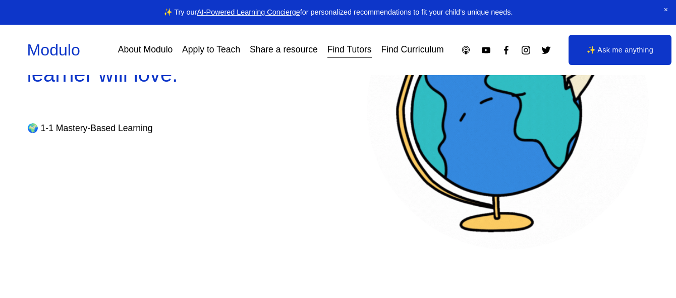  What do you see at coordinates (466, 50) in the screenshot?
I see `a: Apple Podcasts` at bounding box center [466, 50].